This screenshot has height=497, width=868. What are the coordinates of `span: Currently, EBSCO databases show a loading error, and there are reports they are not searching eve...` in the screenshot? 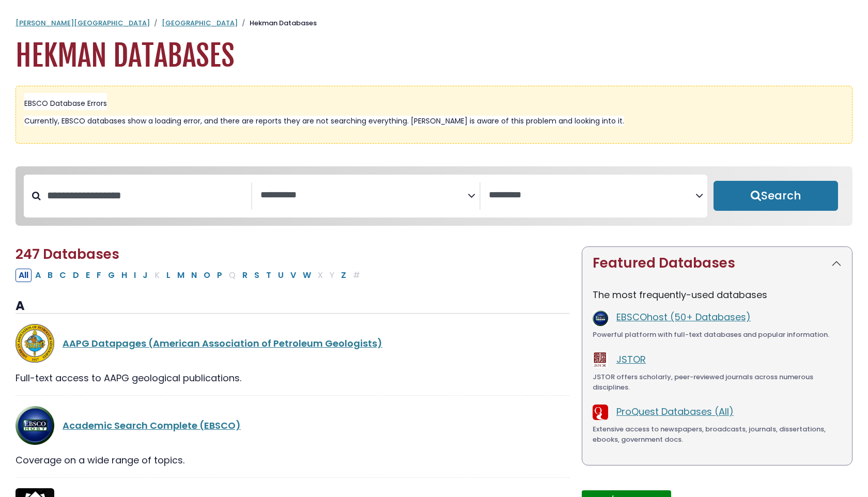 It's located at (324, 121).